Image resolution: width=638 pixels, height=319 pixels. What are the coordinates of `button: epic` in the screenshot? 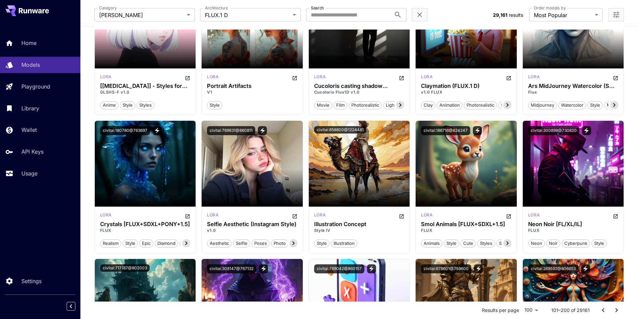 It's located at (146, 243).